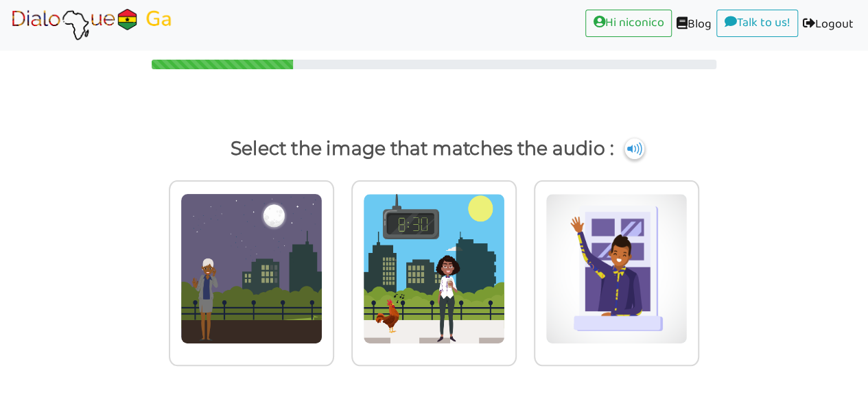  I want to click on a: Logout, so click(828, 24).